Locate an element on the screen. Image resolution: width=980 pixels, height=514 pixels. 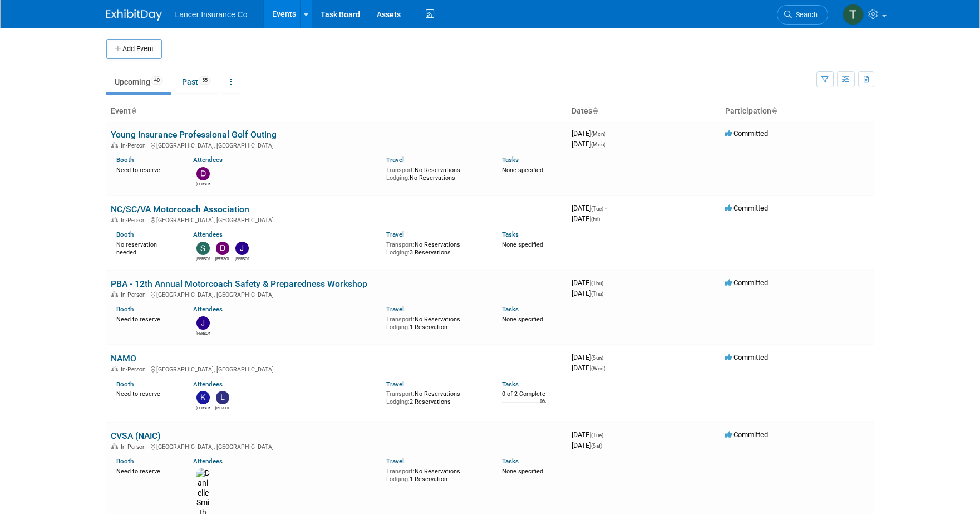
a: CVSA (NAIC) is located at coordinates (136, 435).